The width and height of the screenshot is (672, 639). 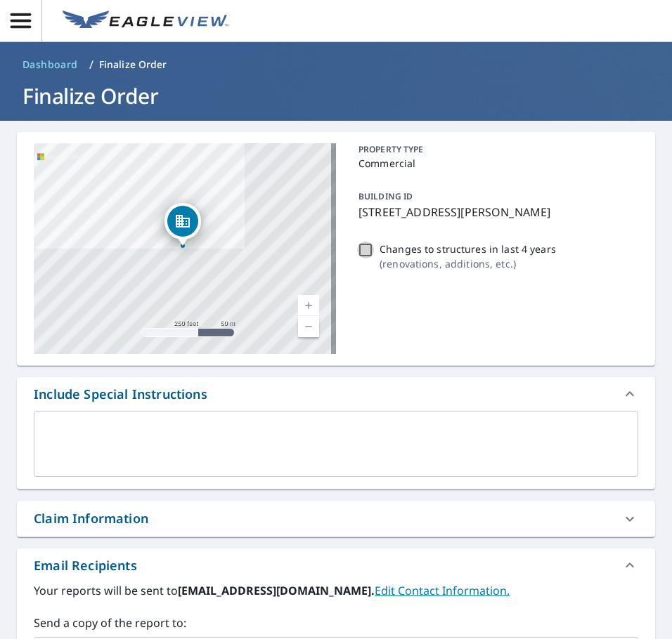 I want to click on span: Dashboard, so click(x=50, y=65).